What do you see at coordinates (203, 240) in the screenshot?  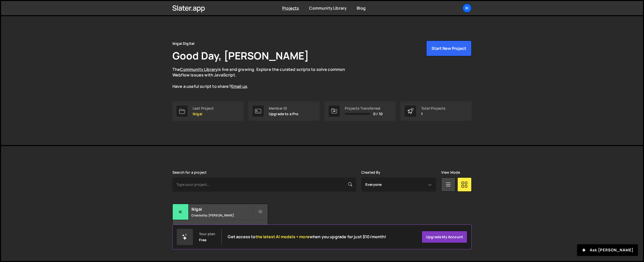 I see `div: Free` at bounding box center [203, 240].